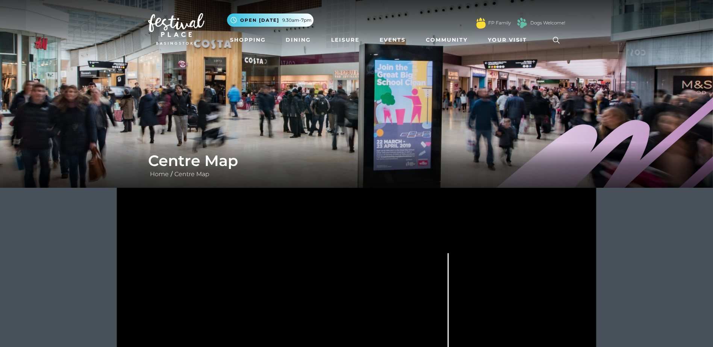  What do you see at coordinates (392, 40) in the screenshot?
I see `a: Events` at bounding box center [392, 40].